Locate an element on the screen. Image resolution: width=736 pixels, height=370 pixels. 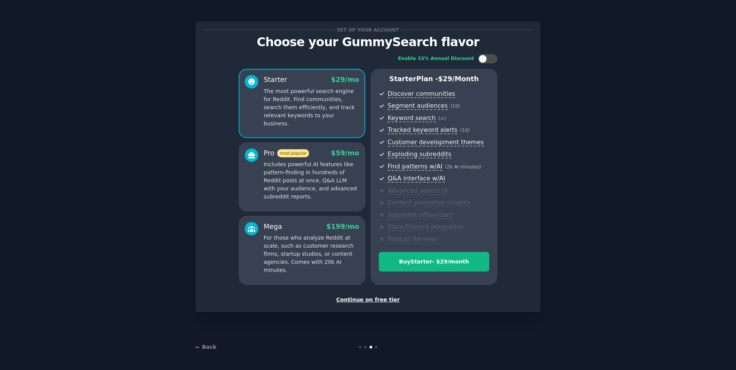
button: BuyStarter- $29/month is located at coordinates (434, 262).